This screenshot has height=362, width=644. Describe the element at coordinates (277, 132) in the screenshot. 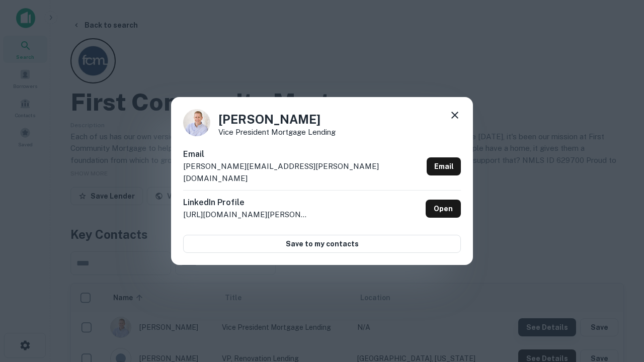

I see `p: Vice President Mortgage Lending` at that location.